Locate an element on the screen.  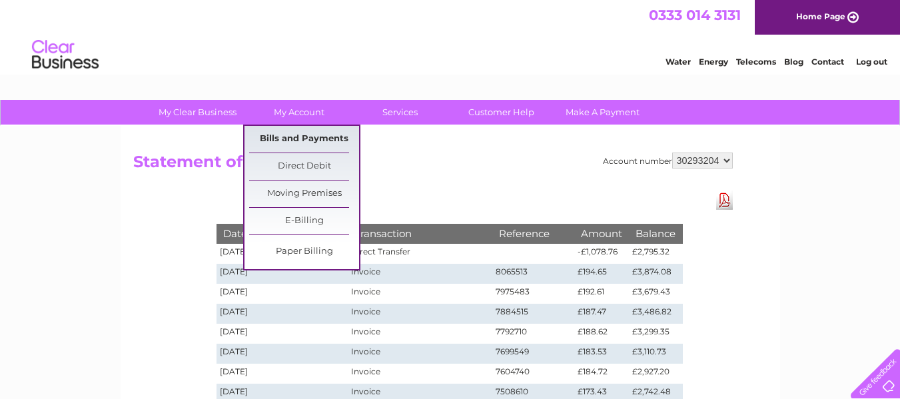
td: -£1,078.76 is located at coordinates (601, 254).